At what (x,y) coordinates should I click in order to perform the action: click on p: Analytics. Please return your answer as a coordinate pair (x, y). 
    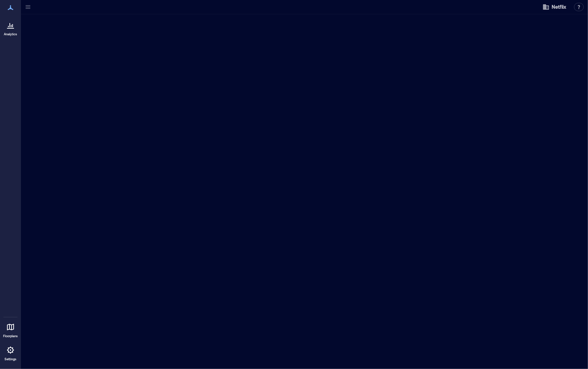
    Looking at the image, I should click on (11, 34).